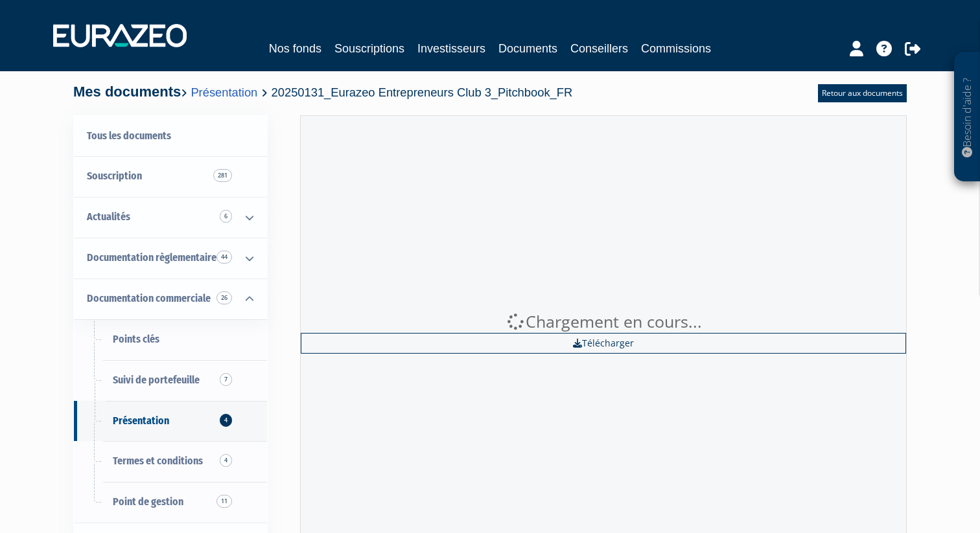  What do you see at coordinates (170, 136) in the screenshot?
I see `a: Tous les documents` at bounding box center [170, 136].